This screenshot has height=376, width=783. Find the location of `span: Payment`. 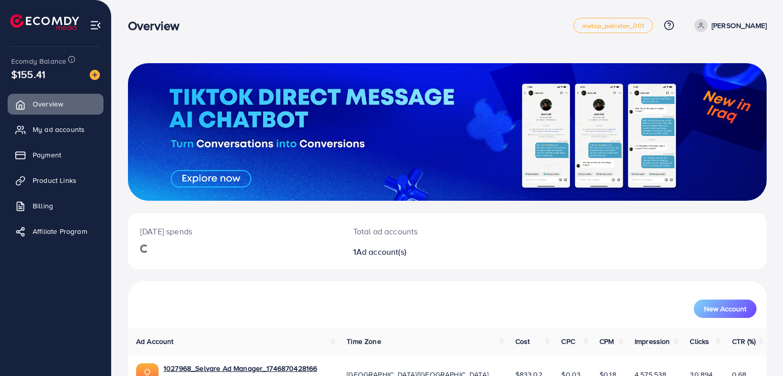

span: Payment is located at coordinates (47, 155).